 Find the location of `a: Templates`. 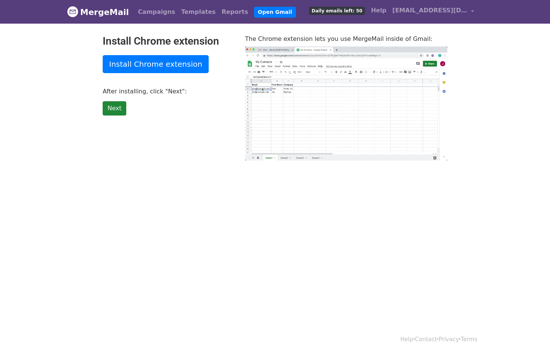

a: Templates is located at coordinates (198, 12).